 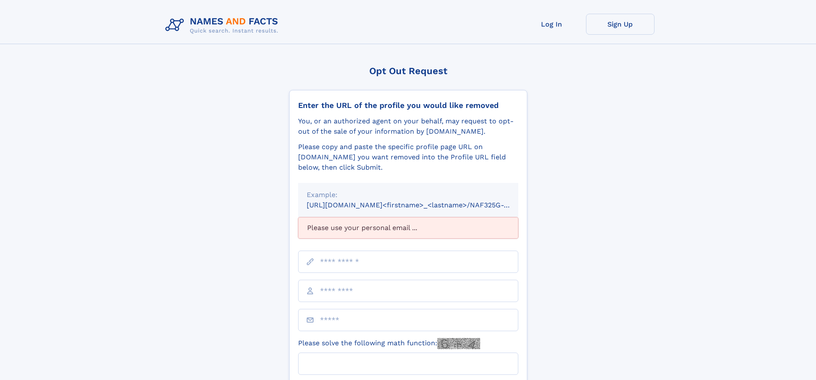 I want to click on a: Log In, so click(x=552, y=24).